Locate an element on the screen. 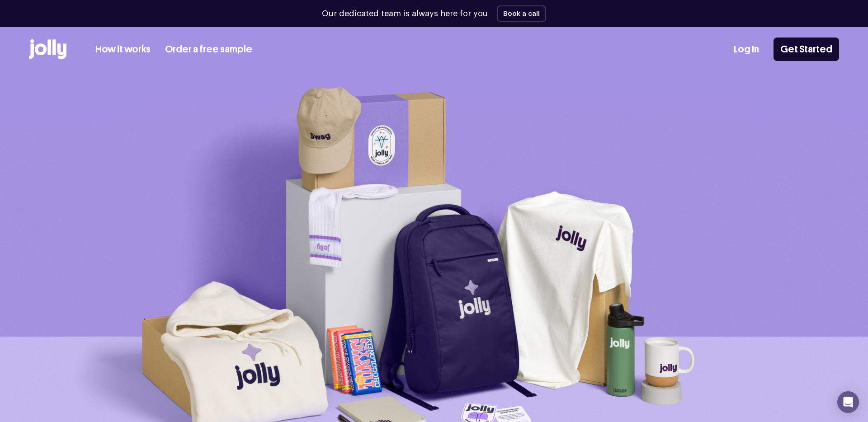 Image resolution: width=868 pixels, height=422 pixels. a: How it works is located at coordinates (123, 49).